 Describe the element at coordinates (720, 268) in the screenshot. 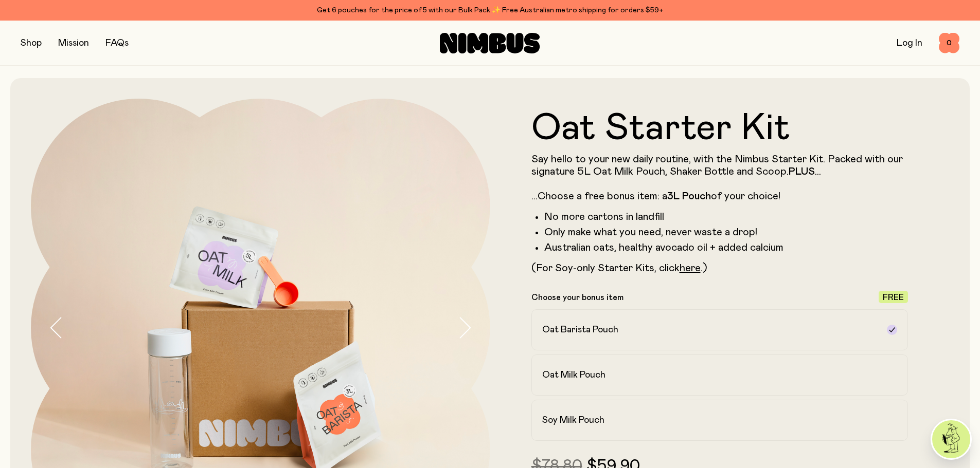

I see `p: (For Soy-only Starter Kits, click .)` at that location.